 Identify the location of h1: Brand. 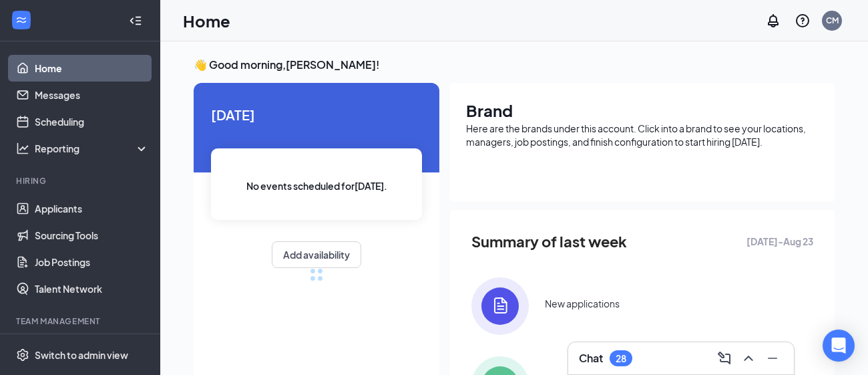
(642, 111).